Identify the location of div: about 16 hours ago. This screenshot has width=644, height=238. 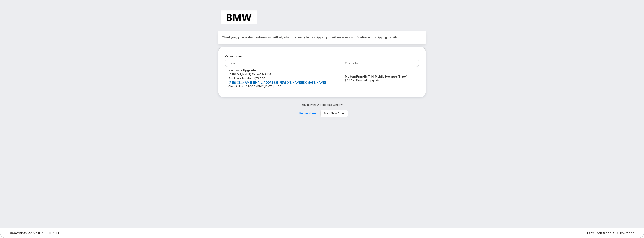
(532, 233).